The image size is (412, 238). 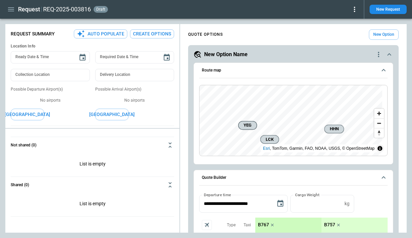 What do you see at coordinates (269, 139) in the screenshot?
I see `span: LCK` at bounding box center [269, 139].